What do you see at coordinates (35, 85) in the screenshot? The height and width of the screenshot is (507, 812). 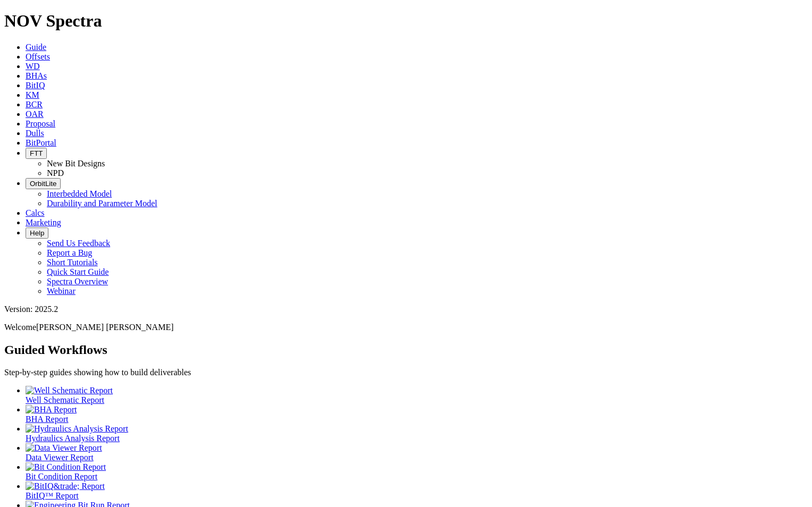 I see `span: BitIQ` at bounding box center [35, 85].